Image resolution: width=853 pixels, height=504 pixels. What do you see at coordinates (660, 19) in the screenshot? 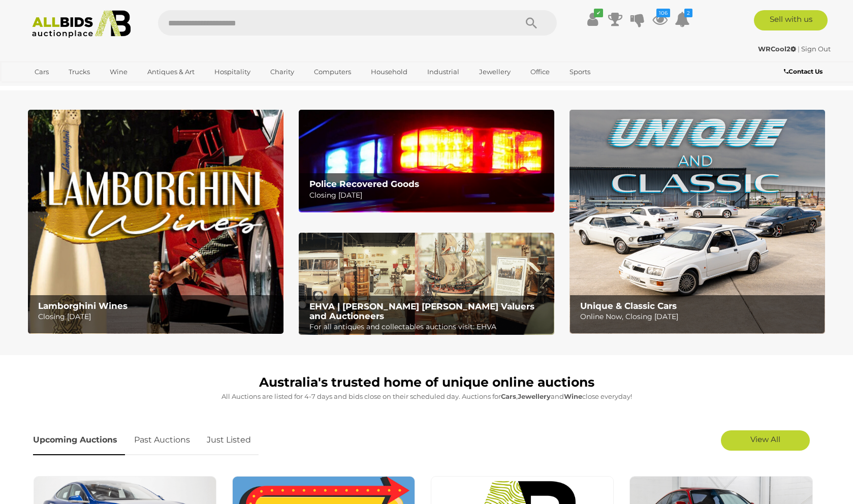
I see `a: 106` at bounding box center [660, 19].